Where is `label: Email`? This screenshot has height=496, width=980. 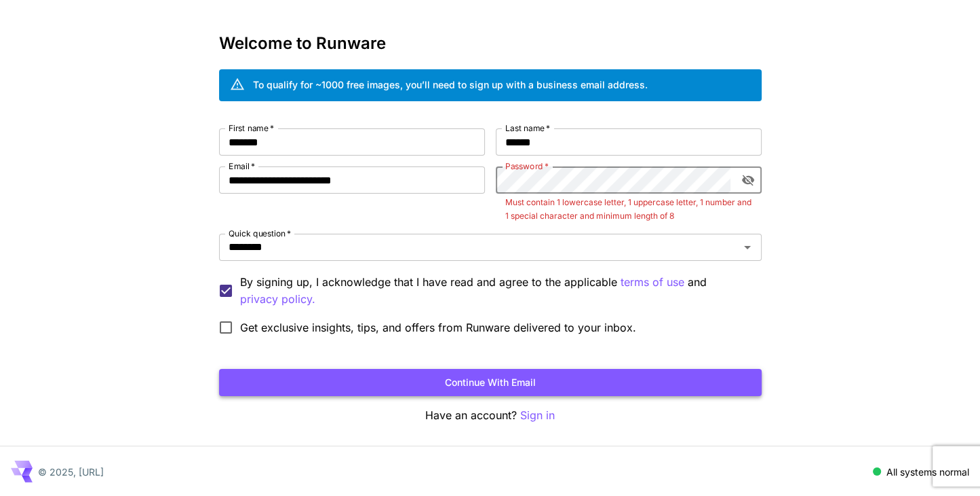
label: Email is located at coordinates (242, 165).